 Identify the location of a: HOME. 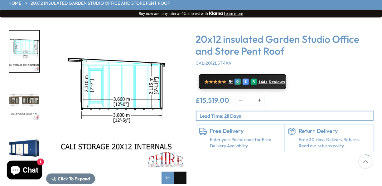
(15, 3).